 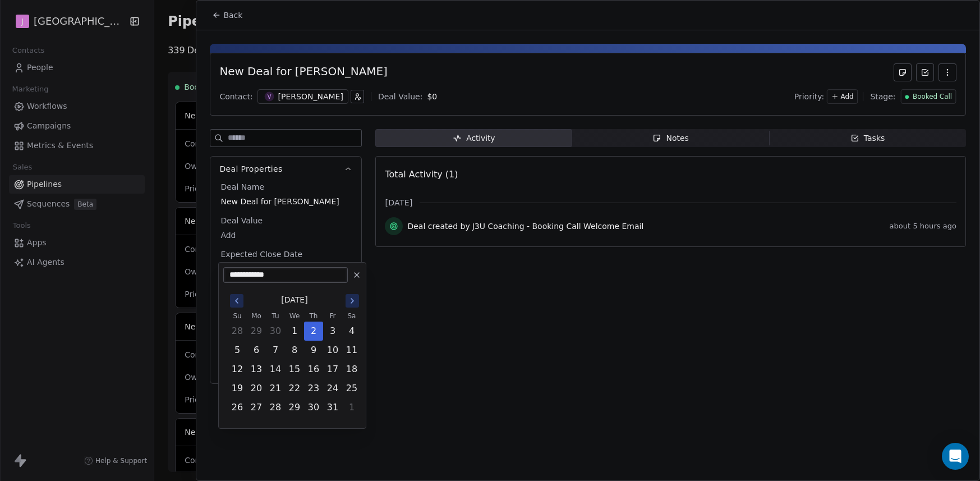 What do you see at coordinates (333, 408) in the screenshot?
I see `button: Friday, October 31st, 2025` at bounding box center [333, 408].